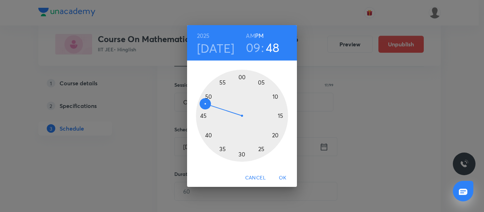 The image size is (484, 212). I want to click on button: Cancel, so click(255, 178).